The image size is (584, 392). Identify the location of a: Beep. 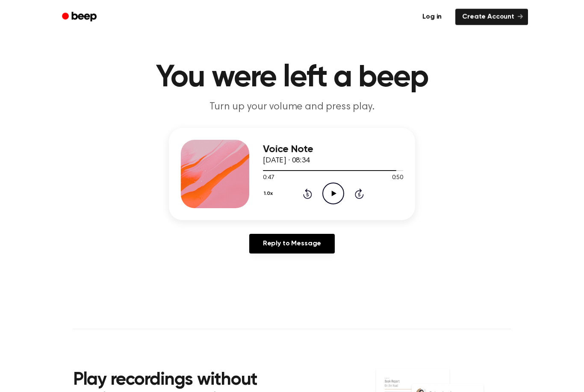
(80, 17).